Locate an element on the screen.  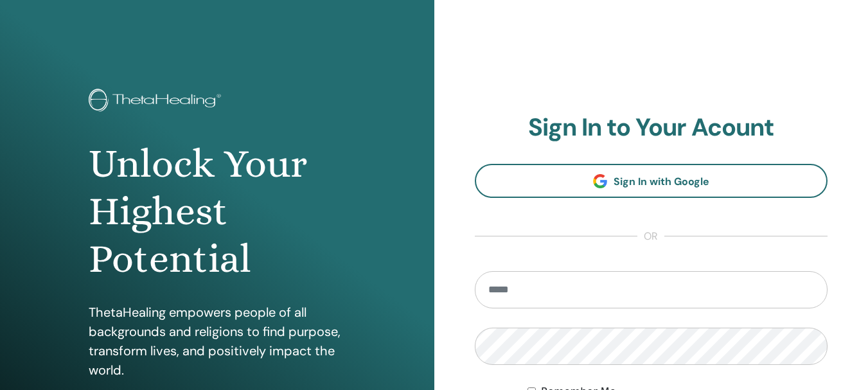
span: Sign In with Google is located at coordinates (661, 181).